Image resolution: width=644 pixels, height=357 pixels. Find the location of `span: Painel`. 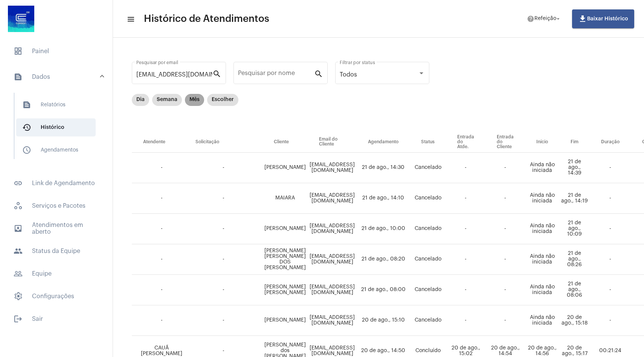

span: Painel is located at coordinates (56, 51).